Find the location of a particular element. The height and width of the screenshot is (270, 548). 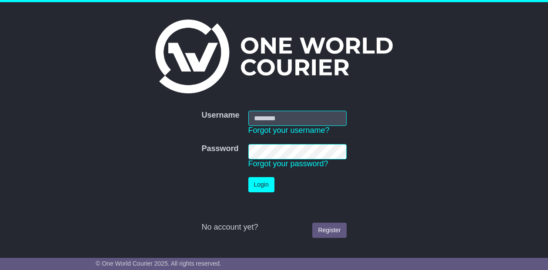

a: Register is located at coordinates (329, 230).